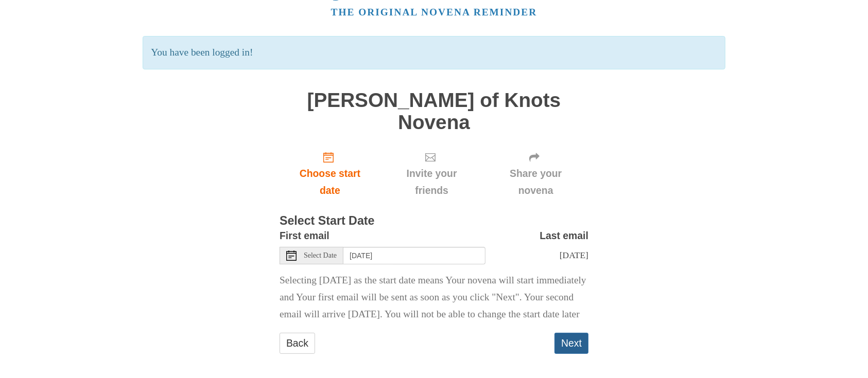 The image size is (868, 378). What do you see at coordinates (434, 221) in the screenshot?
I see `h3: Select Start Date` at bounding box center [434, 221].